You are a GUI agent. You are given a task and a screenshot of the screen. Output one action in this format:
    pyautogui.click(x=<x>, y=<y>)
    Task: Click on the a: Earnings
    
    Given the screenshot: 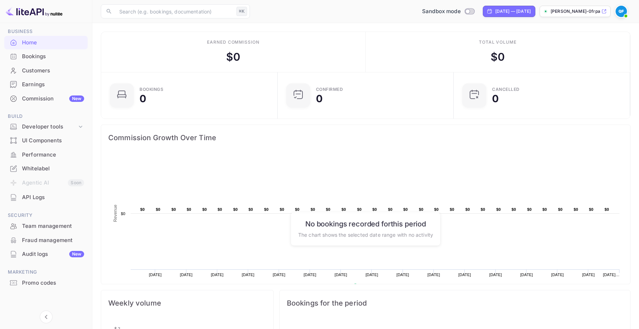 What is the action you would take?
    pyautogui.click(x=46, y=84)
    